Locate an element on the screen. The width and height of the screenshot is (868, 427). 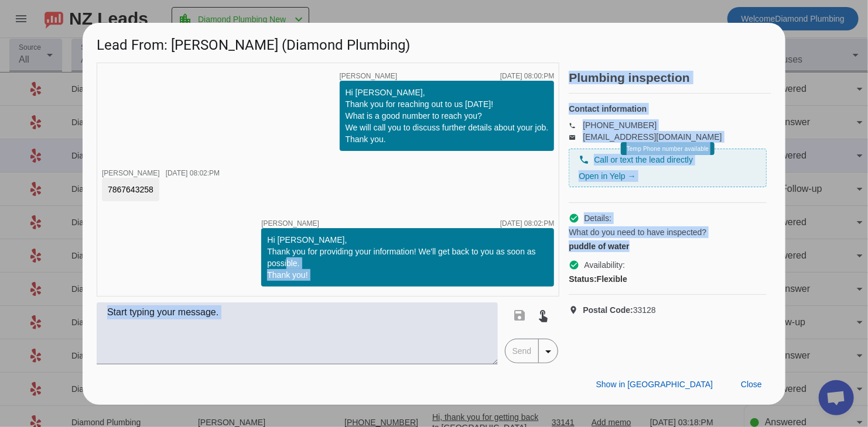
span: Temp Phone number available is located at coordinates (667, 148).